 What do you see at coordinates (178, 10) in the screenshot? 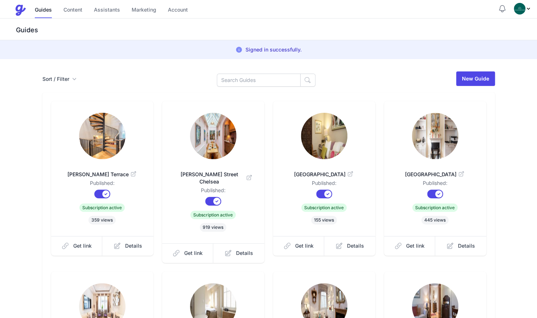
I see `a: Account` at bounding box center [178, 10].